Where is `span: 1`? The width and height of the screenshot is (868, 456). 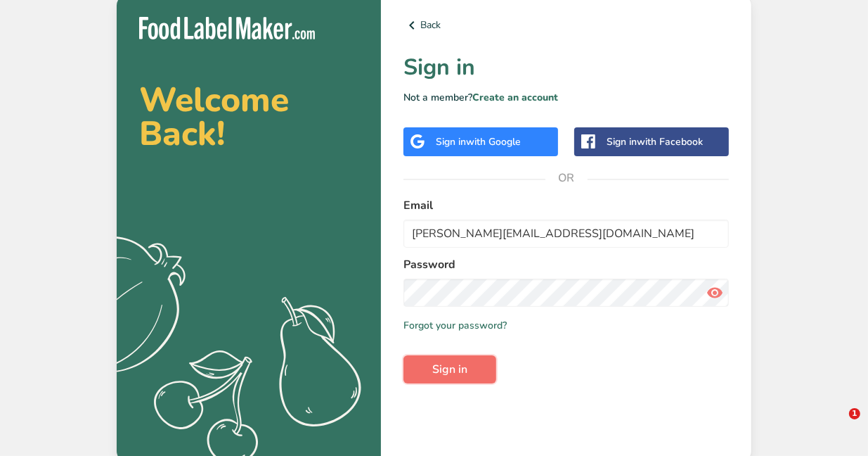 span: 1 is located at coordinates (855, 413).